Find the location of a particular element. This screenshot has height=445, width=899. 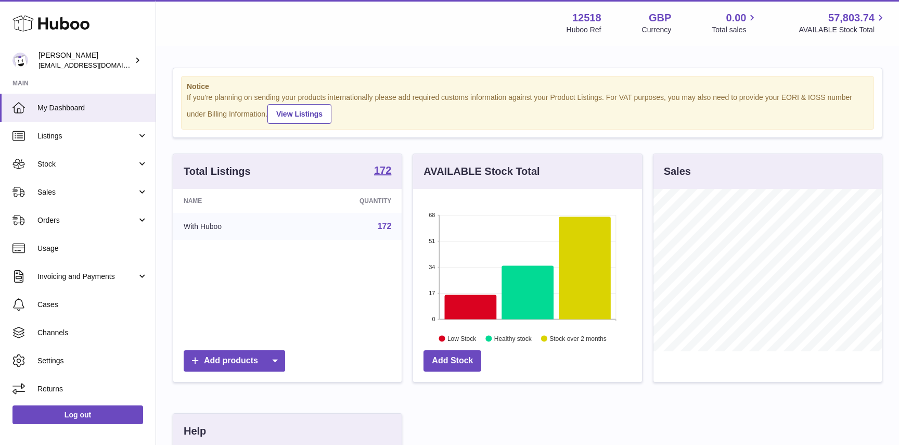

strong: GBP is located at coordinates (660, 18).